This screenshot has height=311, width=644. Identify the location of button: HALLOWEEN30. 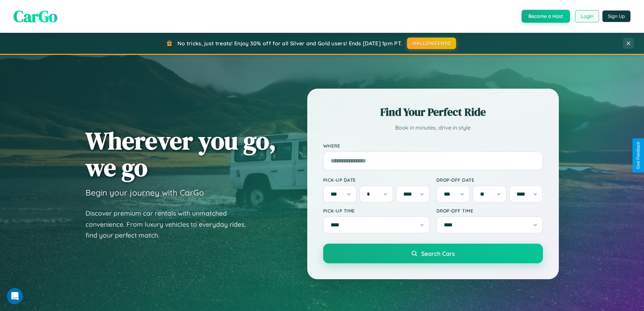
(432, 43).